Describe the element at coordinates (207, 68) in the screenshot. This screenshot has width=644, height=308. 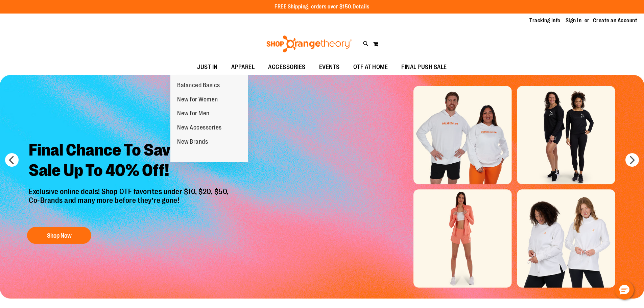
I see `a: JUST IN` at that location.